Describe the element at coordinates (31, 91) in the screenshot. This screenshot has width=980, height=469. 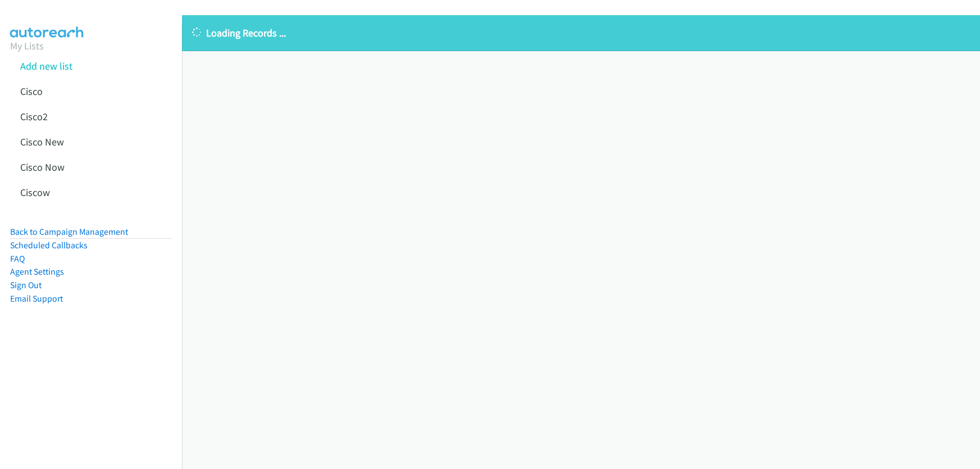
I see `a: Cisco` at that location.